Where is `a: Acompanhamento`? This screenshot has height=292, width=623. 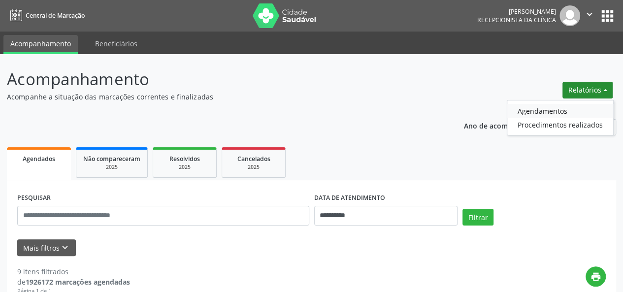 a: Acompanhamento is located at coordinates (40, 44).